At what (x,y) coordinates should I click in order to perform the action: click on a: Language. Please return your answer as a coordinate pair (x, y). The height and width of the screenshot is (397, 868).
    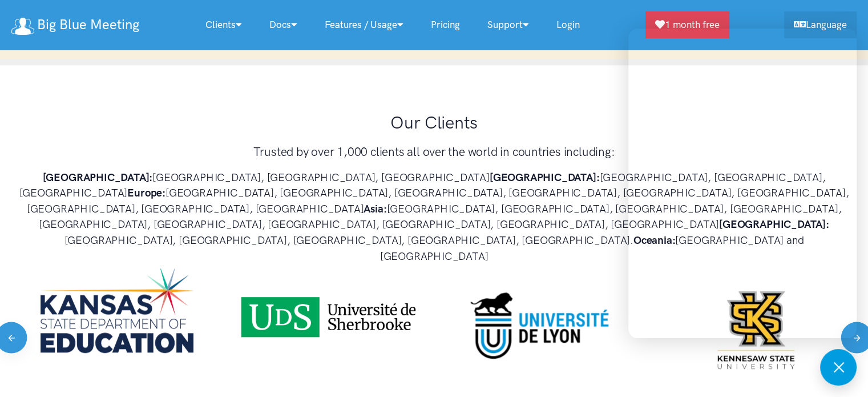
    Looking at the image, I should click on (820, 25).